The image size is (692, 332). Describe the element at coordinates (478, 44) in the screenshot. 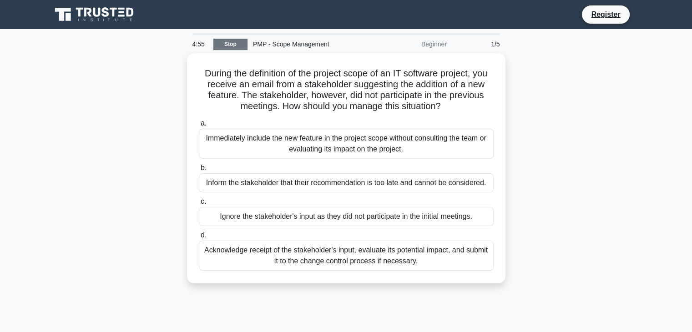

I see `div: 1/5` at that location.